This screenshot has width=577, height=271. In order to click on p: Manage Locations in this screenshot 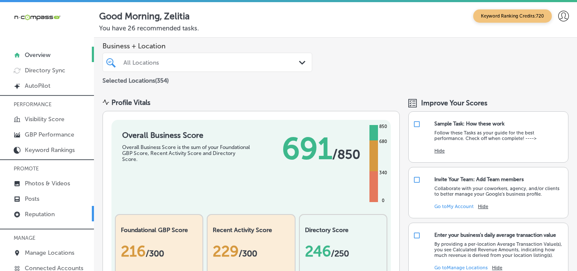, I will do `click(50, 252)`.